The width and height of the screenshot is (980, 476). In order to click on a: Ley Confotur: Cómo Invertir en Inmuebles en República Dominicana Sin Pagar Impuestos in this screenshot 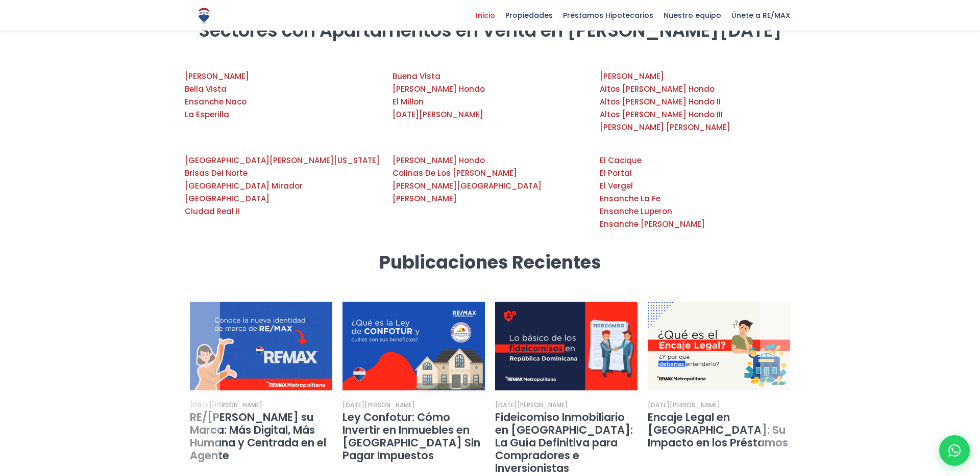, I will do `click(414, 347)`.